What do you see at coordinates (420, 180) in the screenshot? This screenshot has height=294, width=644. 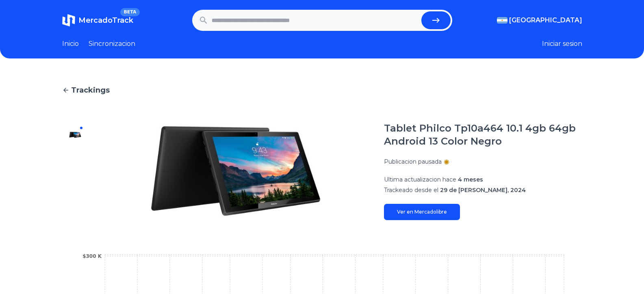 I see `span: Ultima actualizacion hace` at bounding box center [420, 180].